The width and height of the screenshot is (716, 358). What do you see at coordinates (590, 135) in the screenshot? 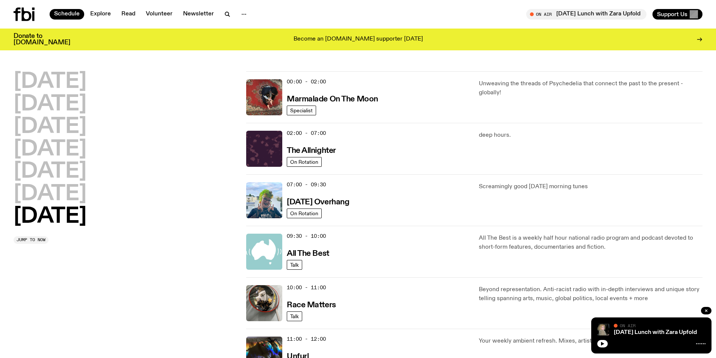
I see `p: deep hours.` at bounding box center [590, 135].